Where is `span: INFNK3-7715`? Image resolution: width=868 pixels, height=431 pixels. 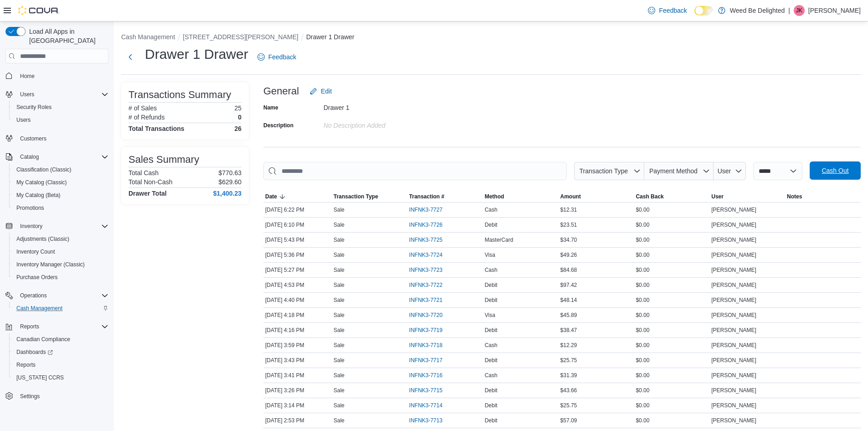 span: INFNK3-7715 is located at coordinates (425, 391).